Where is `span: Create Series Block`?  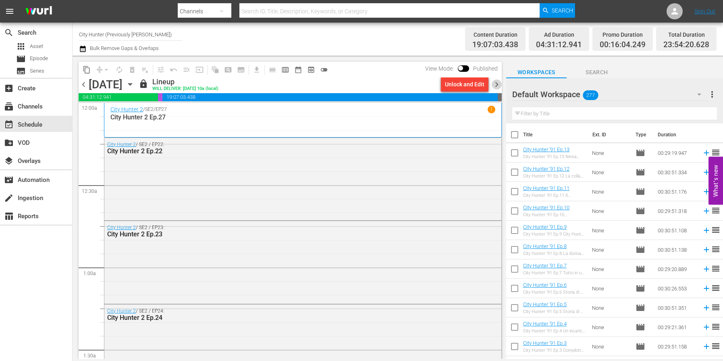
span: Create Series Block is located at coordinates (241, 70).